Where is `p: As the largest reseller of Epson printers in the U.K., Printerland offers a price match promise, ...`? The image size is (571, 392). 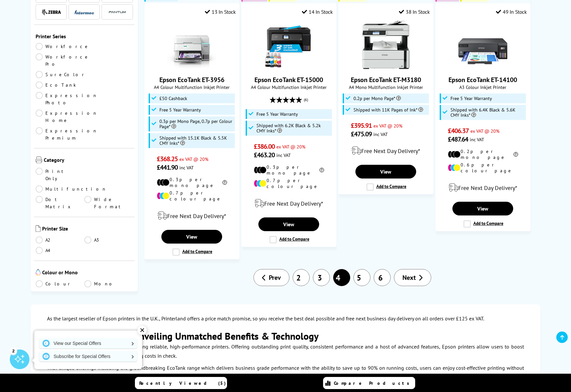 p: As the largest reseller of Epson printers in the U.K., Printerland offers a price match promise, ... is located at coordinates (286, 318).